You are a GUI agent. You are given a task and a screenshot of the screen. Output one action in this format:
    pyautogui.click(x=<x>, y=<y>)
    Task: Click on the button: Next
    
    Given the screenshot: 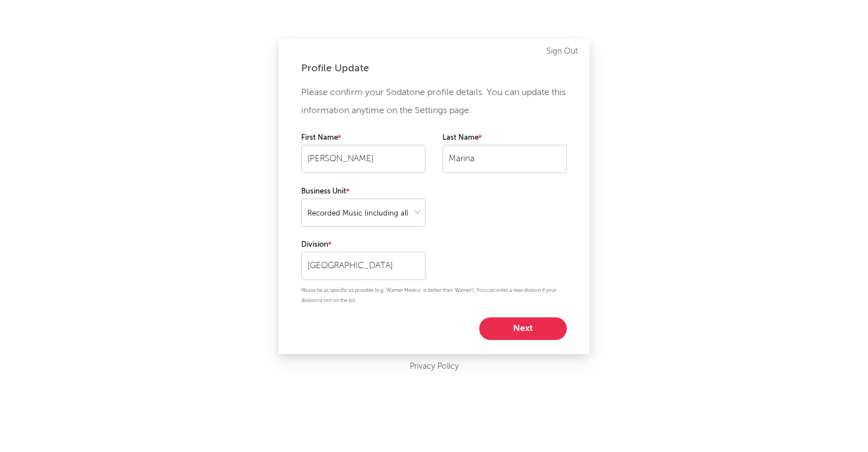 What is the action you would take?
    pyautogui.click(x=523, y=328)
    